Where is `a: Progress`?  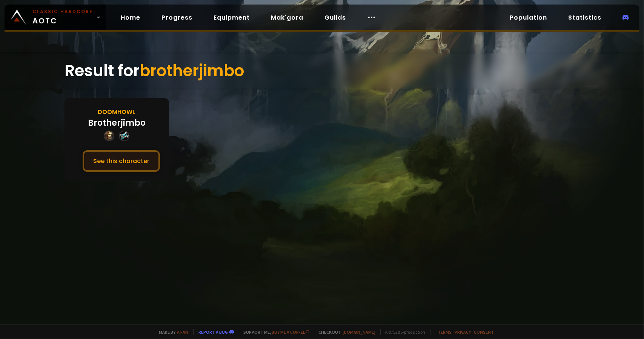 a: Progress is located at coordinates (177, 17).